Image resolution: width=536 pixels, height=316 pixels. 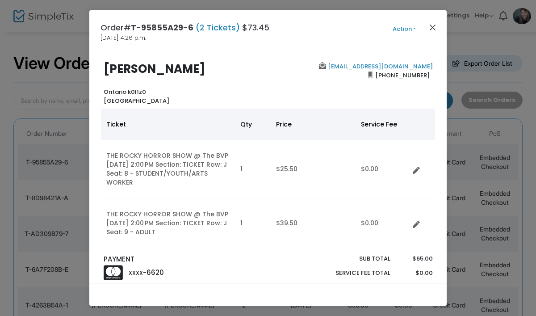 What do you see at coordinates (153, 272) in the screenshot?
I see `span: -6620` at bounding box center [153, 272].